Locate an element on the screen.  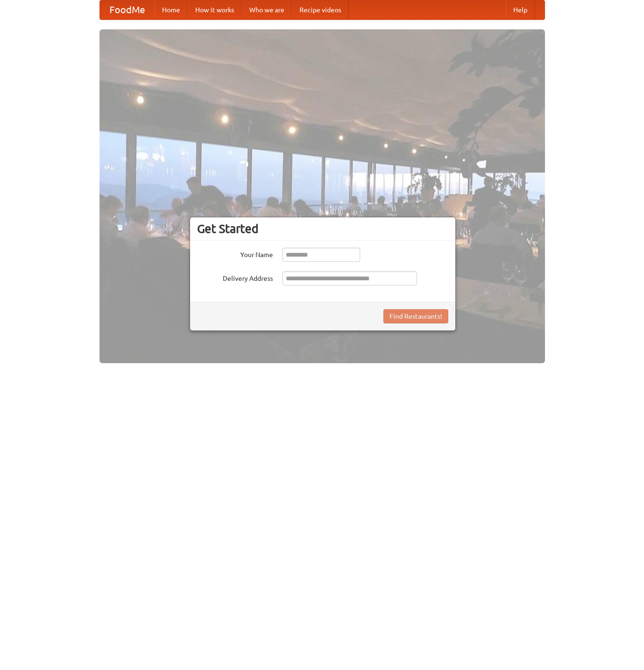
a: Who we are is located at coordinates (266, 10).